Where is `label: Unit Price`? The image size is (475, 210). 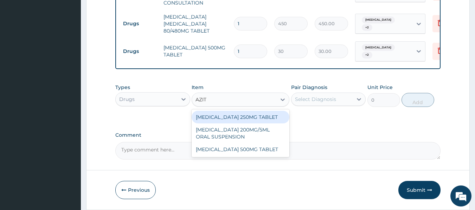 label: Unit Price is located at coordinates (380, 87).